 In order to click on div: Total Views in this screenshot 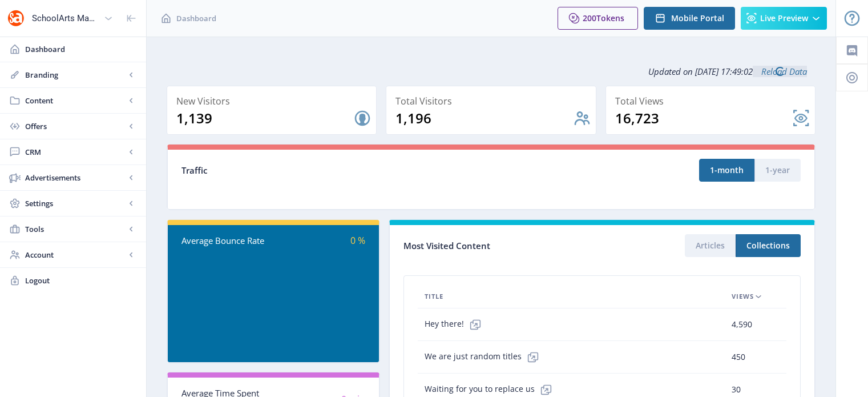, I will do `click(713, 101)`.